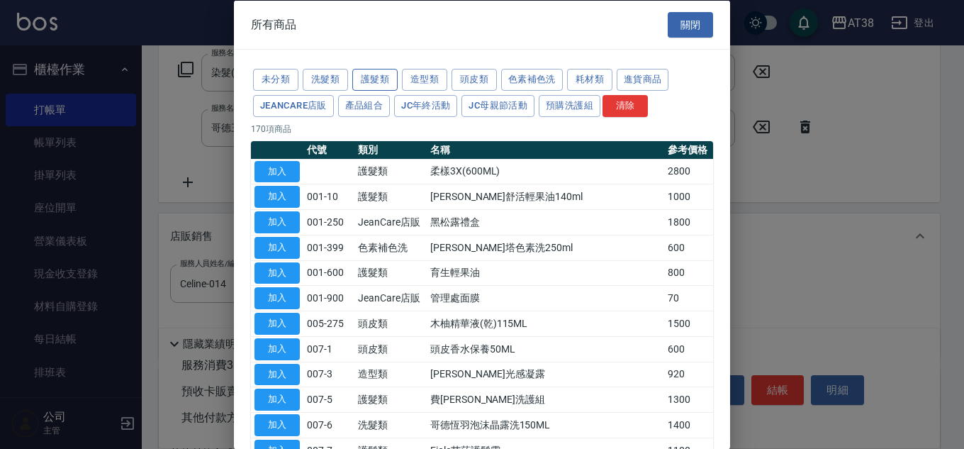  Describe the element at coordinates (545, 273) in the screenshot. I see `td: 育生輕果油` at that location.